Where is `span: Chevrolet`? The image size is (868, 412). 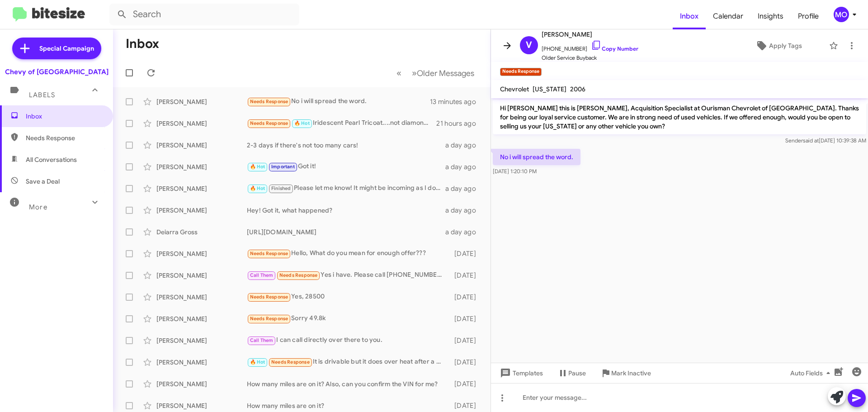
span: Chevrolet is located at coordinates (514, 89).